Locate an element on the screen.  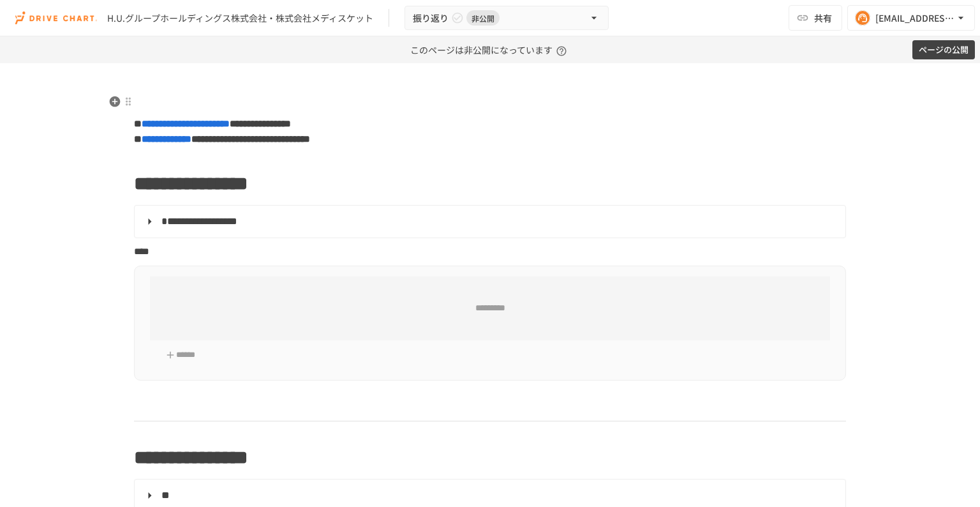
img: i9VDDS9JuLRLX3JIUyK59LcYp6Y9cayLPHs4hOxMB9W is located at coordinates (56, 18).